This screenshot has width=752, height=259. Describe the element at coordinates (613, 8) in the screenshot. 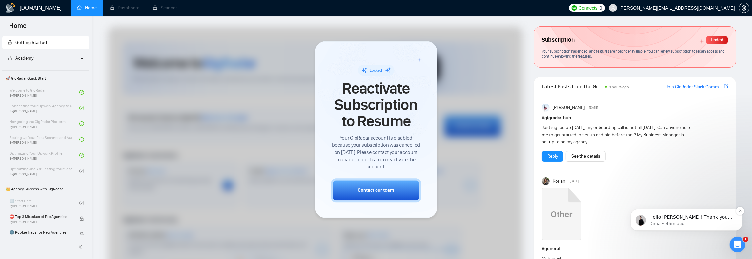

I see `span: user` at that location.